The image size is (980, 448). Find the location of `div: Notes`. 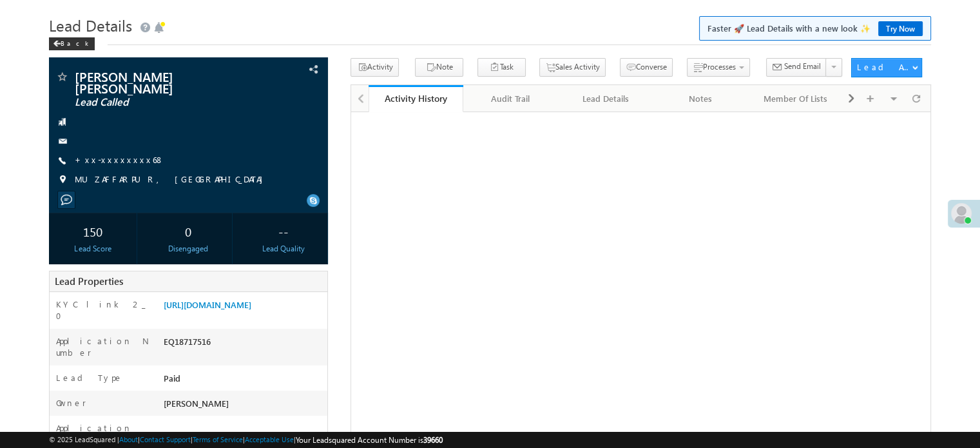

div: Notes is located at coordinates (700, 99).